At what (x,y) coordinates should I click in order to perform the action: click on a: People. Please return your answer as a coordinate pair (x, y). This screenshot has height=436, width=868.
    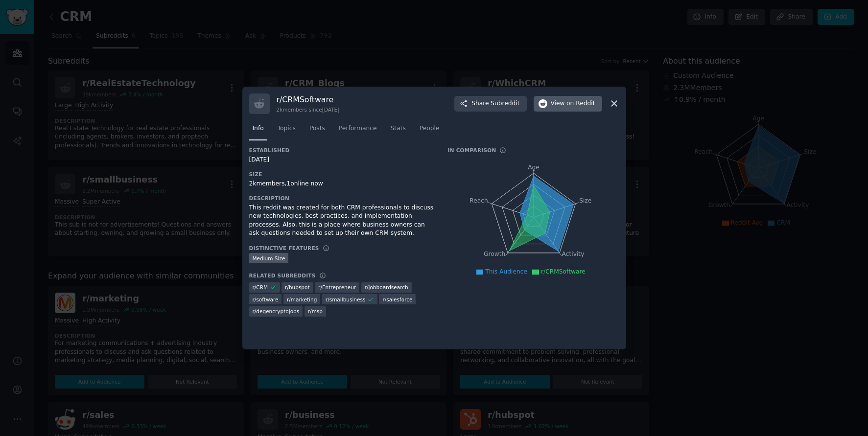
    Looking at the image, I should click on (430, 131).